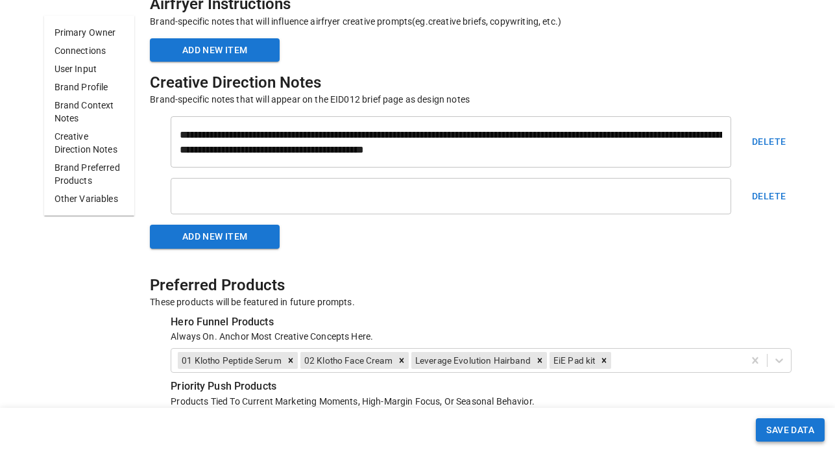  What do you see at coordinates (481, 322) in the screenshot?
I see `h6: Hero Funnel Products` at bounding box center [481, 322].